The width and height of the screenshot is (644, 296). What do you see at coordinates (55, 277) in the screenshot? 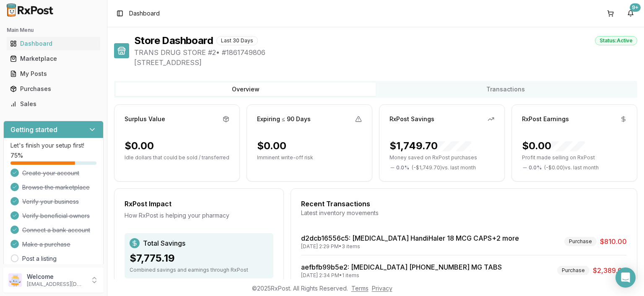
I see `p: Welcome` at bounding box center [55, 277].